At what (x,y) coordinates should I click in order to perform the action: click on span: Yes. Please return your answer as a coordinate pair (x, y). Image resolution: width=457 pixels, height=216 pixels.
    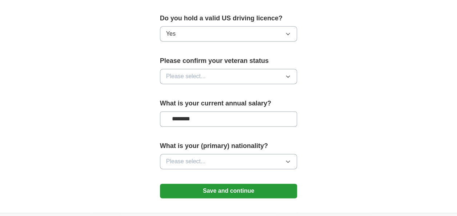
    Looking at the image, I should click on (171, 34).